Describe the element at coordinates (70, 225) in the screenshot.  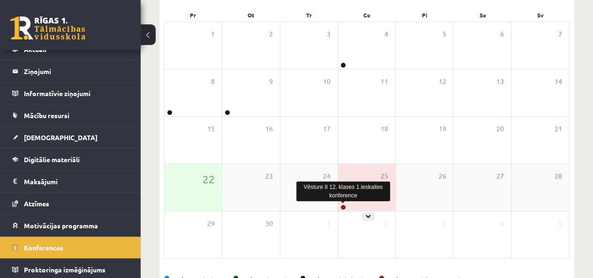
I see `a: Motivācijas programma` at that location.